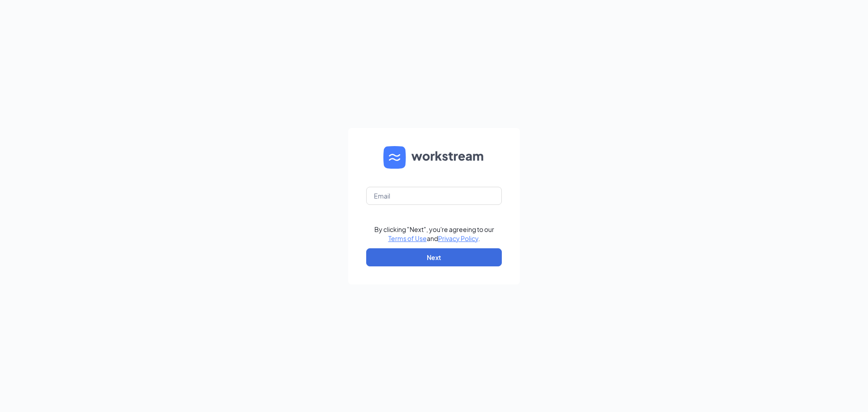 The image size is (868, 412). Describe the element at coordinates (434, 257) in the screenshot. I see `button: Next` at that location.